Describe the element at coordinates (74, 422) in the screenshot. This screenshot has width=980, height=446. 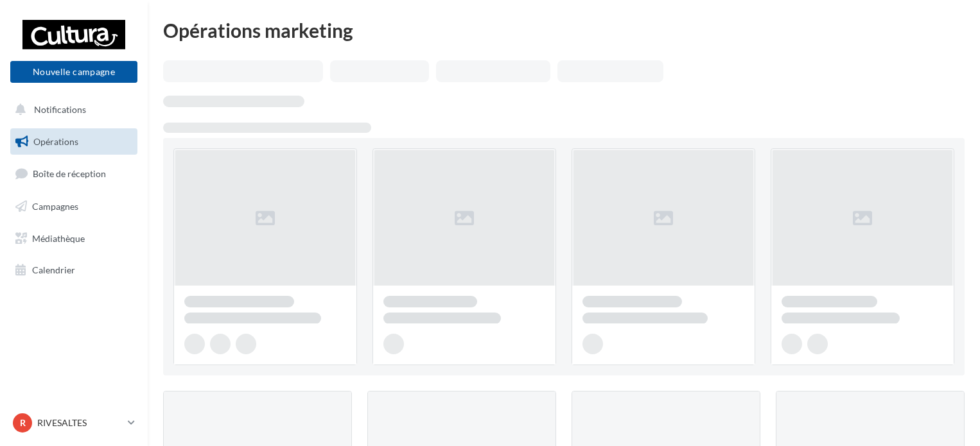
I see `a: R RIVESALTES` at that location.